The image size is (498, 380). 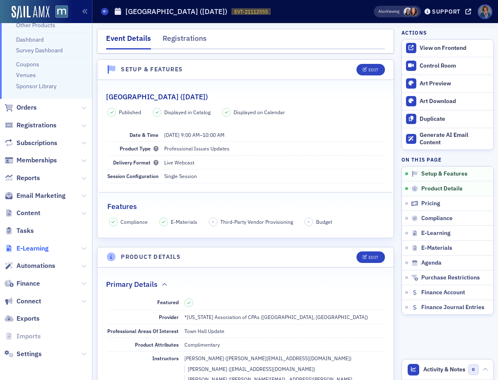 I want to click on a: Other Products, so click(x=35, y=25).